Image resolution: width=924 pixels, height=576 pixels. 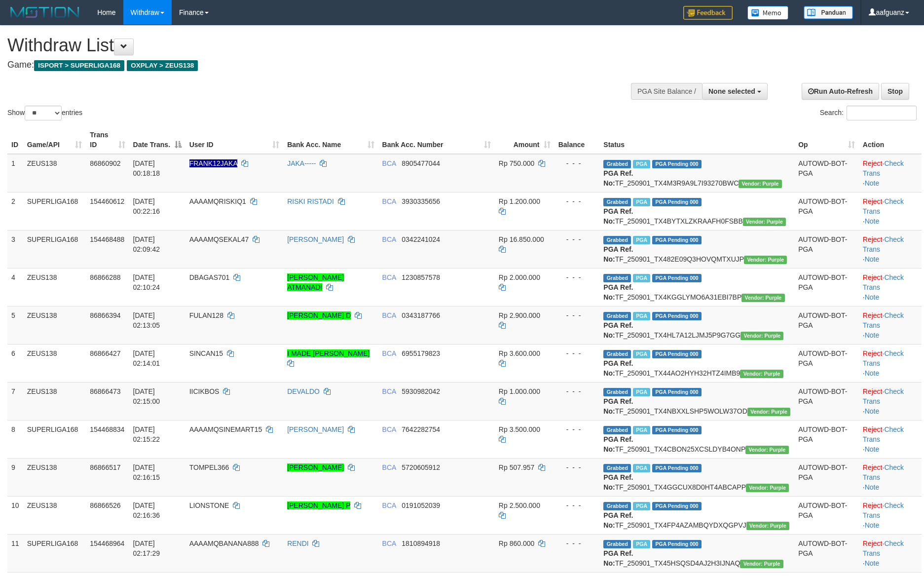 I want to click on td: ZEUS138, so click(x=55, y=476).